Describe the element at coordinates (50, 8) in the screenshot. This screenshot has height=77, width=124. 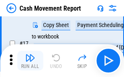
I see `div: Cash Movement Report` at that location.